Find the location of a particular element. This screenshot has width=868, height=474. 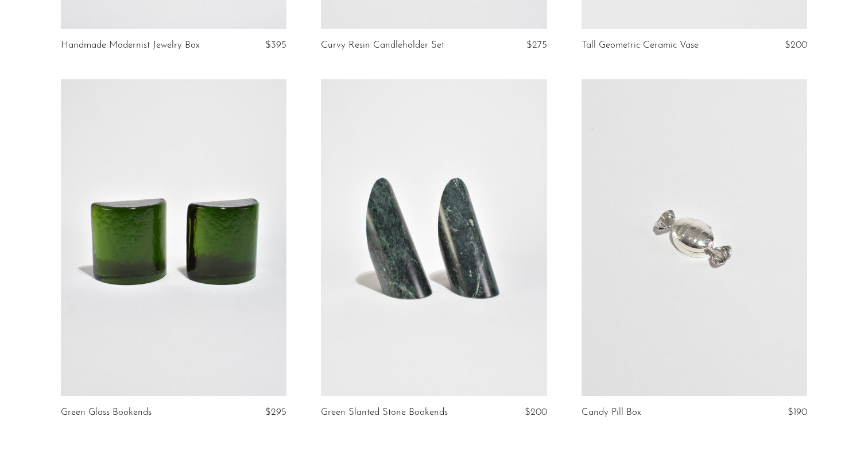

a: Tall Geometric Ceramic Vase is located at coordinates (640, 46).